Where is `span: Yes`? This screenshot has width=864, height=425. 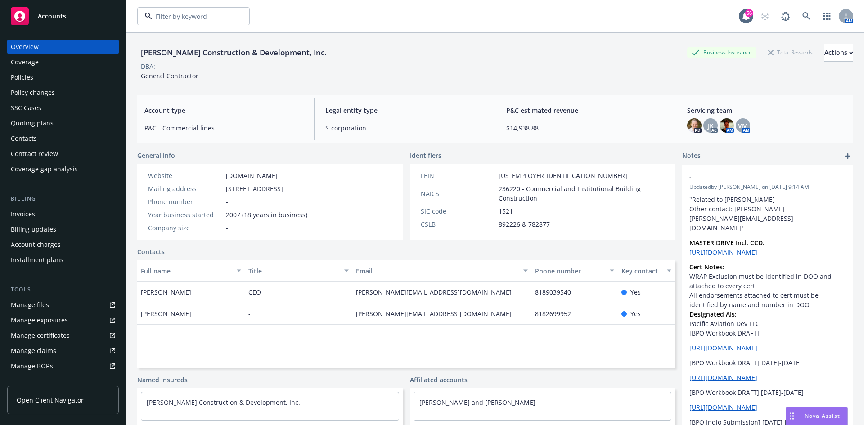 span: Yes is located at coordinates (635, 314).